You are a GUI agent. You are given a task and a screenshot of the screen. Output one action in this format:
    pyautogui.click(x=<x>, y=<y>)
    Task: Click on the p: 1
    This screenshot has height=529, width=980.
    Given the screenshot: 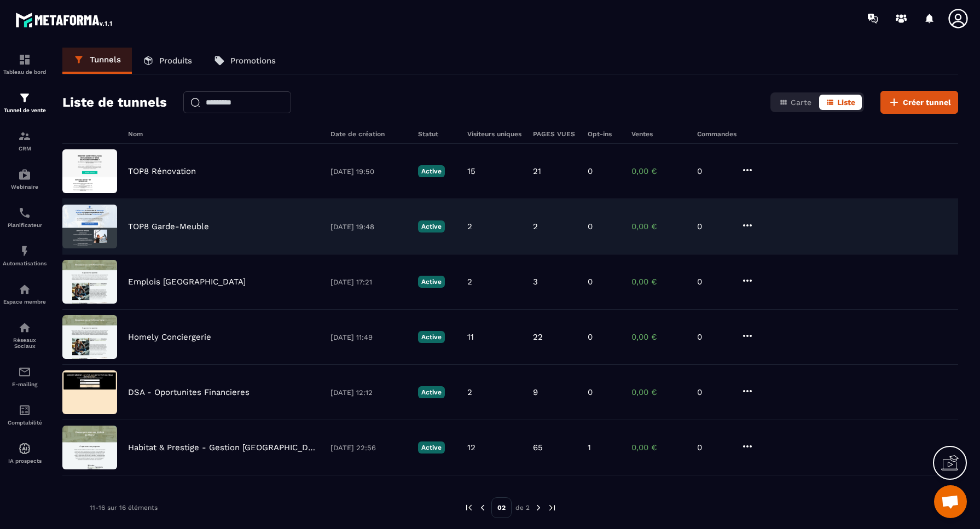 What is the action you would take?
    pyautogui.click(x=589, y=448)
    